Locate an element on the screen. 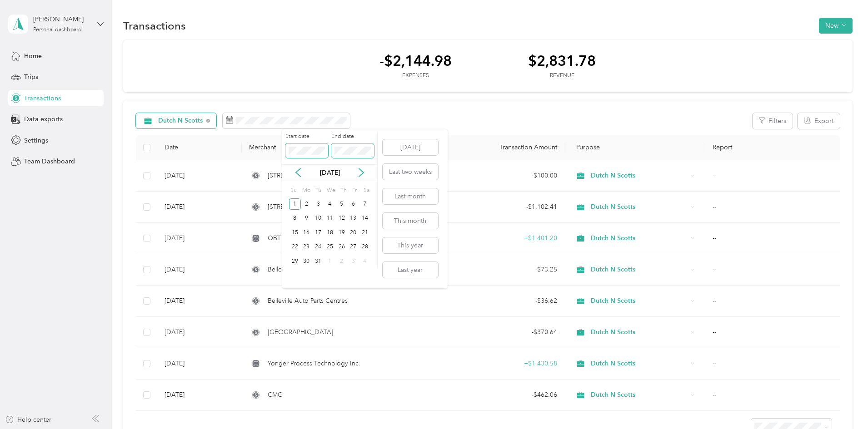  div: Th is located at coordinates (342, 190).